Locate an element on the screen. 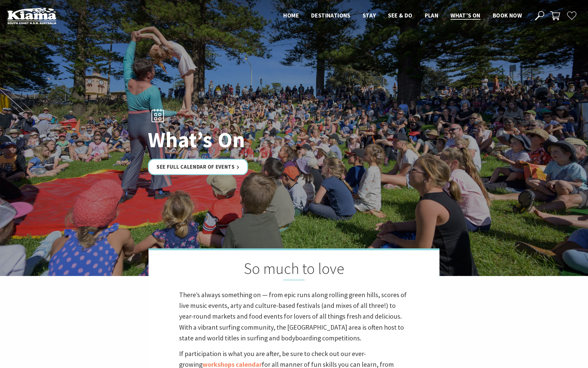  a: See Full Calendar of Events is located at coordinates (198, 167).